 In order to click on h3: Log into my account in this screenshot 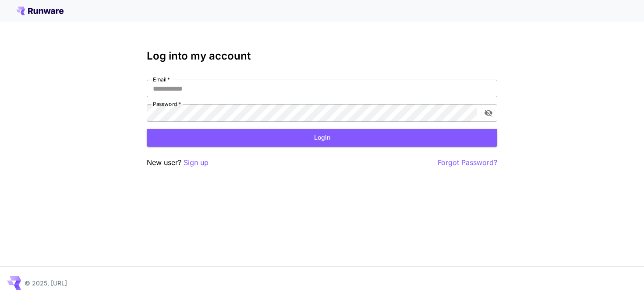, I will do `click(322, 56)`.